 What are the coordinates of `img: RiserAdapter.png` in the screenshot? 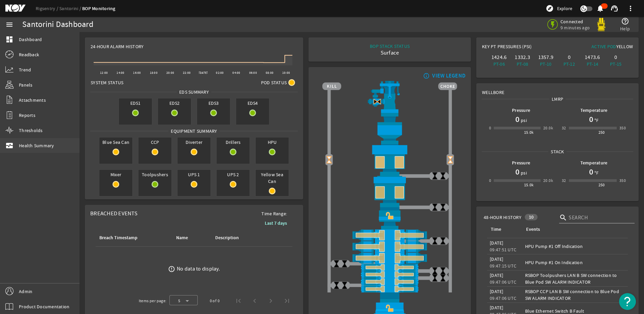 It's located at (389, 96).